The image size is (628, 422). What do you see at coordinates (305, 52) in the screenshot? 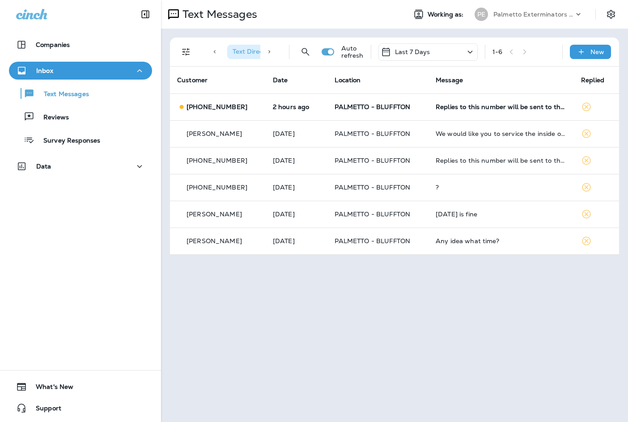
I see `button: Search Messages` at bounding box center [305, 52].